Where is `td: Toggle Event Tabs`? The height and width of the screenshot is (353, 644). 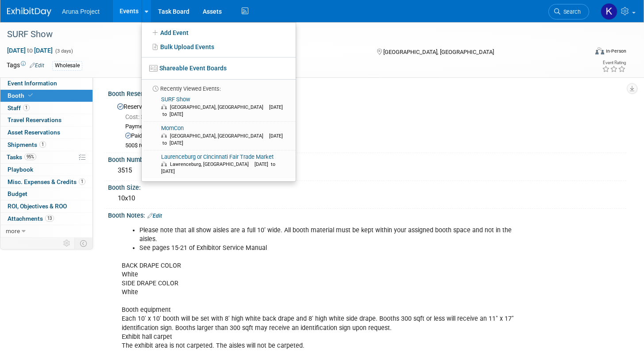
td: Toggle Event Tabs is located at coordinates (83, 243).